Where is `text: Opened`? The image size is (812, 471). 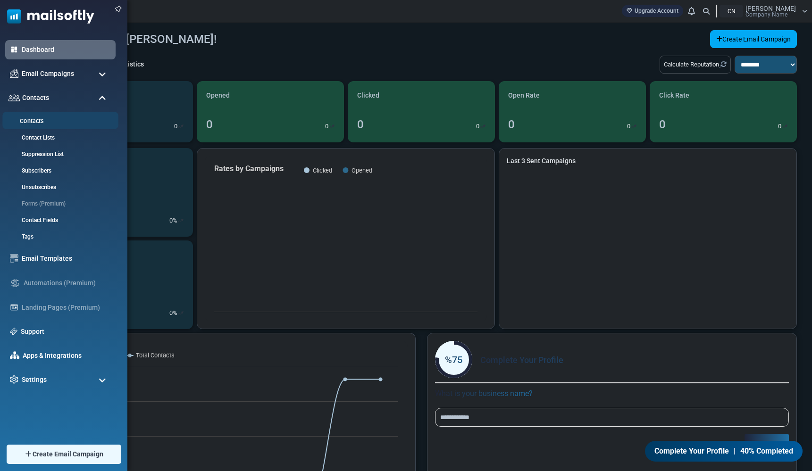 text: Opened is located at coordinates (362, 170).